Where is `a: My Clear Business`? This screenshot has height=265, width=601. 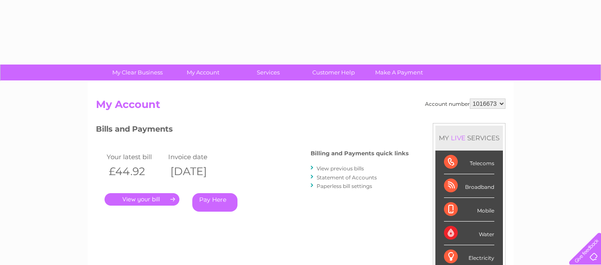
a: My Clear Business is located at coordinates (137, 72).